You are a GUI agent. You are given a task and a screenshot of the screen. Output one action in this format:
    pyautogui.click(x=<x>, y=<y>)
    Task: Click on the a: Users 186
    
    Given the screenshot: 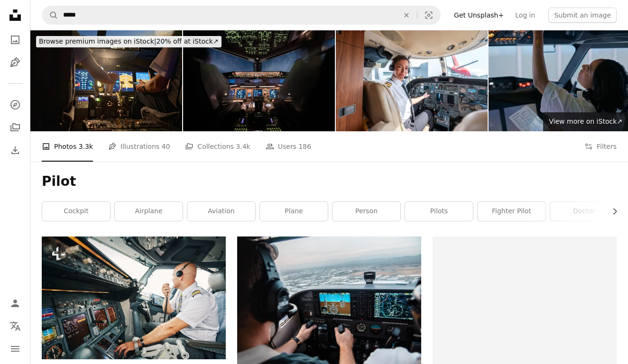 What is the action you would take?
    pyautogui.click(x=288, y=146)
    